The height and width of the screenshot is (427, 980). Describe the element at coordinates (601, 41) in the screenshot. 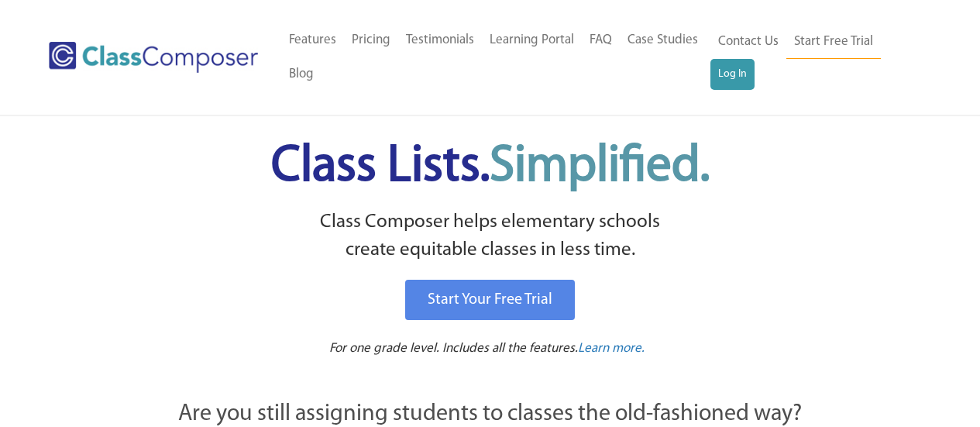

I see `a: FAQ` at that location.